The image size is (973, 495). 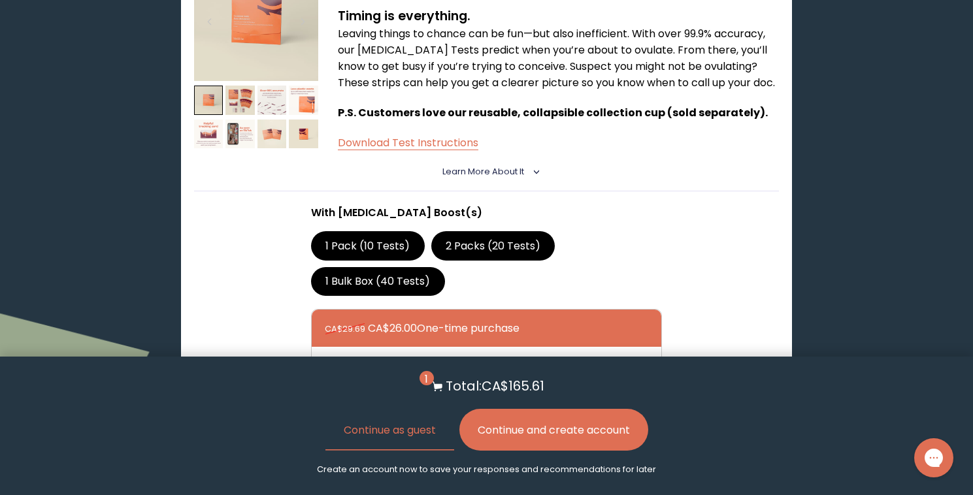 I want to click on p: Create an account now to save your responses and recommendations for later, so click(x=486, y=470).